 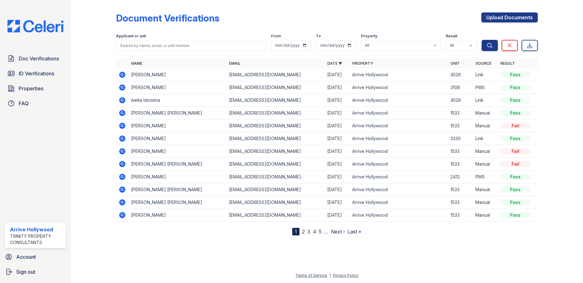 What do you see at coordinates (35, 89) in the screenshot?
I see `a: Properties` at bounding box center [35, 89].